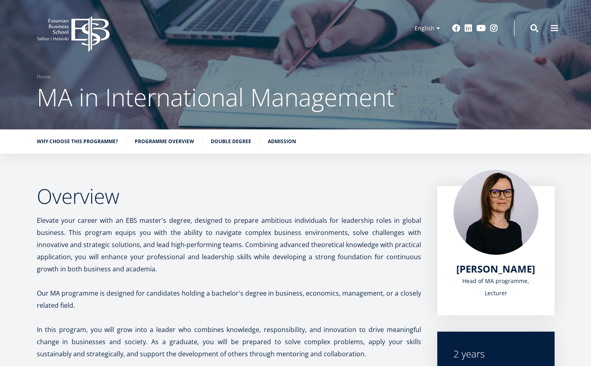  What do you see at coordinates (229, 342) in the screenshot?
I see `p: In this program, you will grow into a leader who combines knowledge, responsibility, and innovati...` at bounding box center [229, 342].